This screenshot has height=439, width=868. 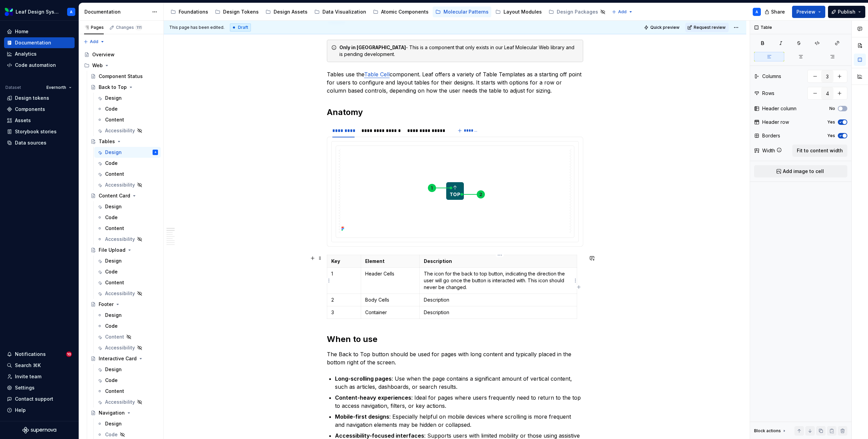 What do you see at coordinates (459, 401) in the screenshot?
I see `p: : Ideal for pages where users frequently need to return to the top to access navigation, filters,...` at bounding box center [459, 401].